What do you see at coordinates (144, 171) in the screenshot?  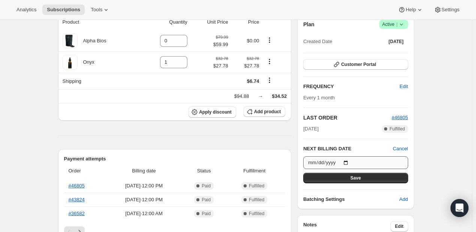 I see `span: Billing date` at bounding box center [144, 171].